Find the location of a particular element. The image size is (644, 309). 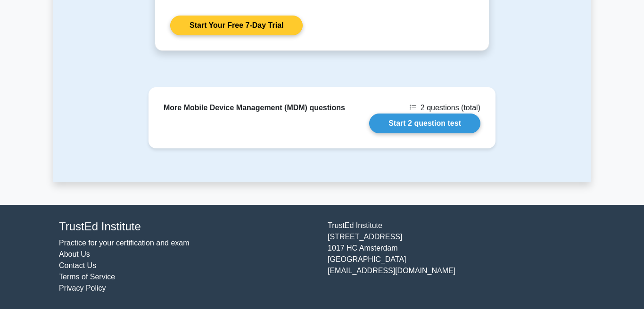

a: Privacy Policy is located at coordinates (82, 288).